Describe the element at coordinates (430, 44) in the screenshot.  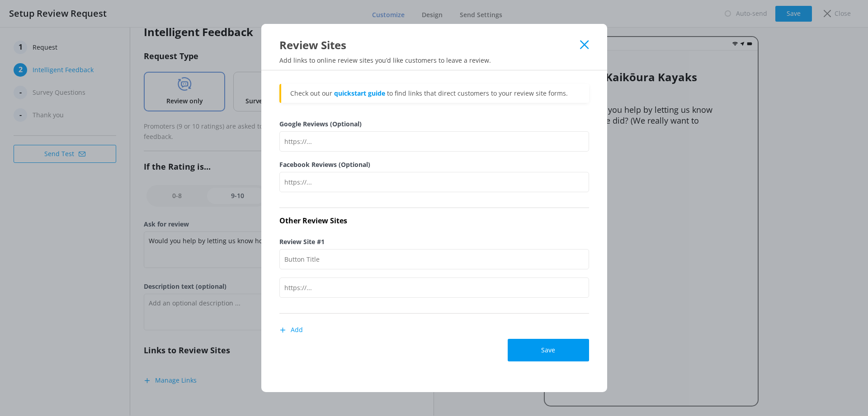
I see `div: Review Sites` at that location.